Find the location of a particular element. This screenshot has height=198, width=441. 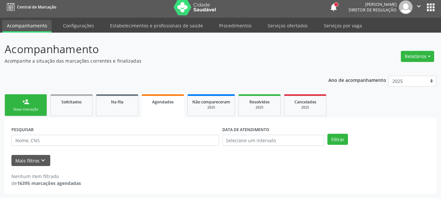

i: keyboard_arrow_down is located at coordinates (43, 160).